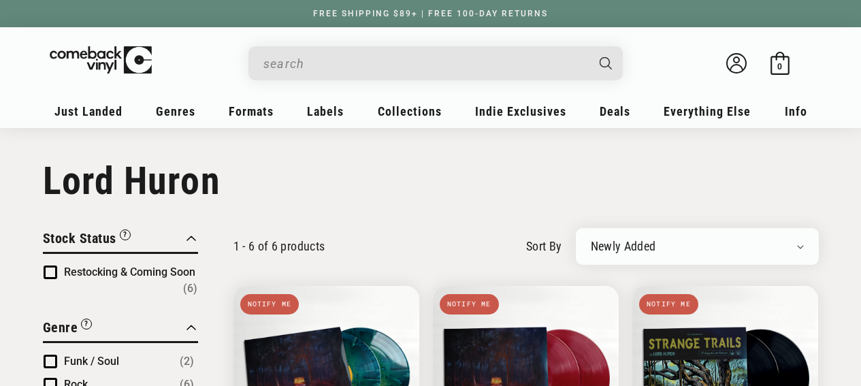  What do you see at coordinates (521, 111) in the screenshot?
I see `span: Indie Exclusives` at bounding box center [521, 111].